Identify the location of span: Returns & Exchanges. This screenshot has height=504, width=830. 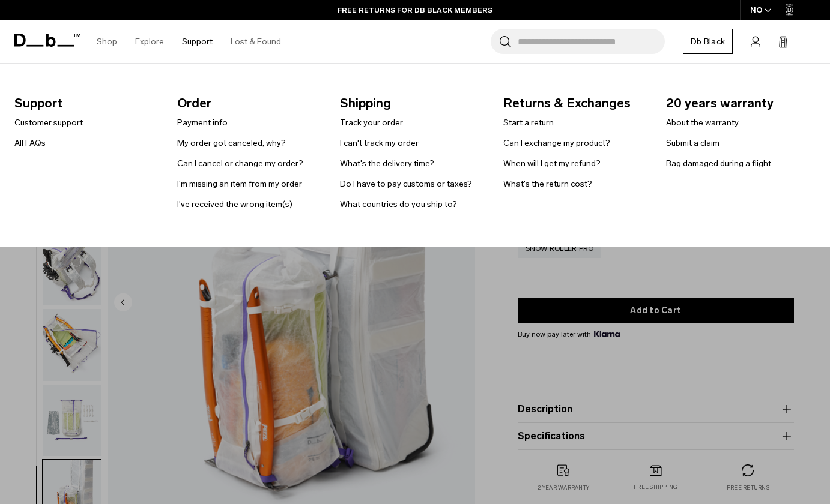
(575, 103).